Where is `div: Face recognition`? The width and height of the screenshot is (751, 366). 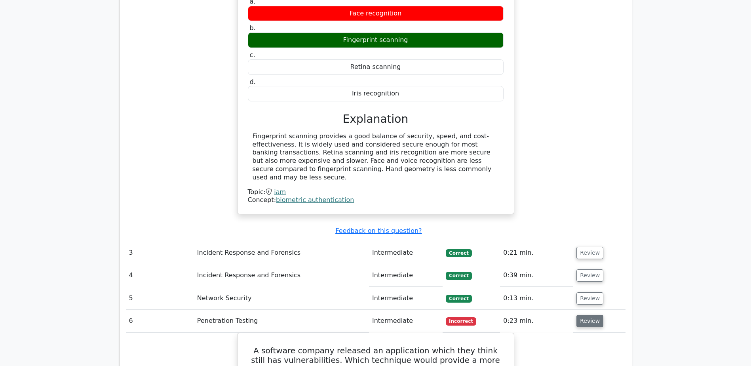
div: Face recognition is located at coordinates (376, 13).